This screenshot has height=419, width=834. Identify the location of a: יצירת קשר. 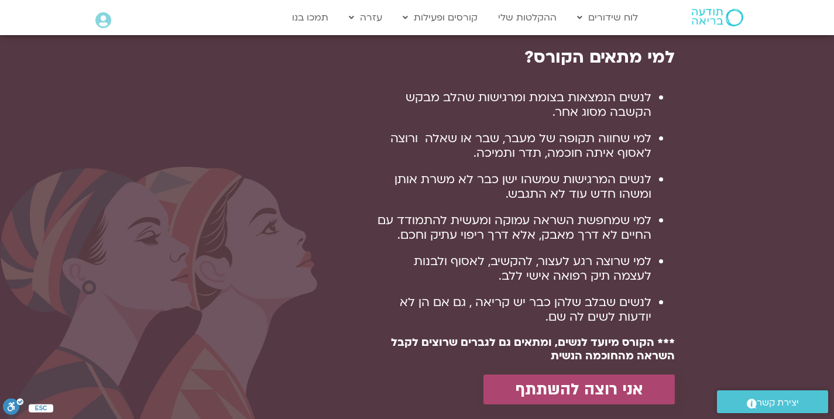
(773, 402).